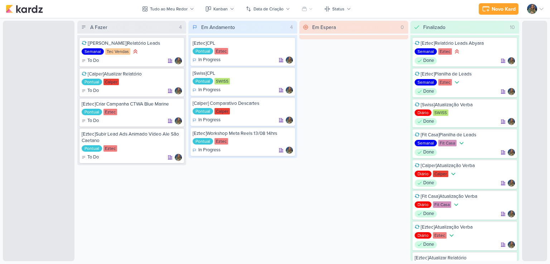  Describe the element at coordinates (99, 27) in the screenshot. I see `div: A Fazer` at that location.